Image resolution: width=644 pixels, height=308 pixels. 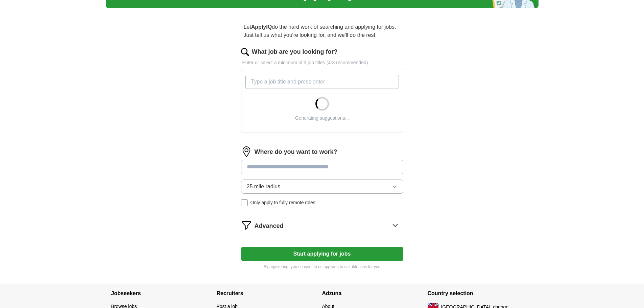 I want to click on div: Generating suggestions..., so click(x=322, y=118).